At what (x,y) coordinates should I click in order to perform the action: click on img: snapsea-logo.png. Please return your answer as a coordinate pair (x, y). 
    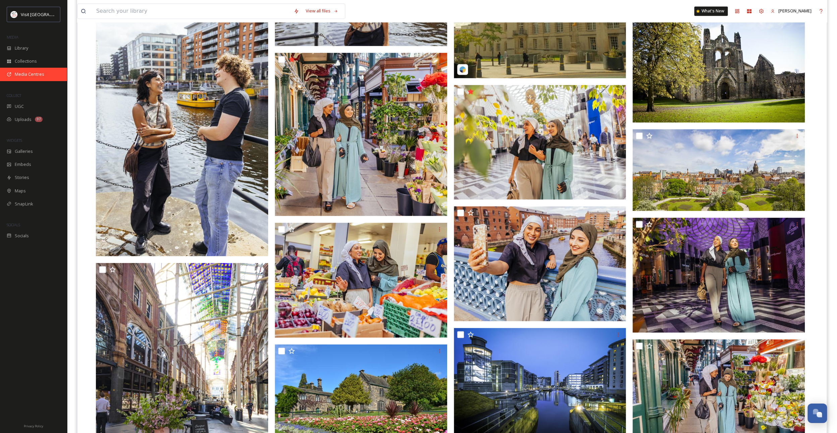
    Looking at the image, I should click on (463, 69).